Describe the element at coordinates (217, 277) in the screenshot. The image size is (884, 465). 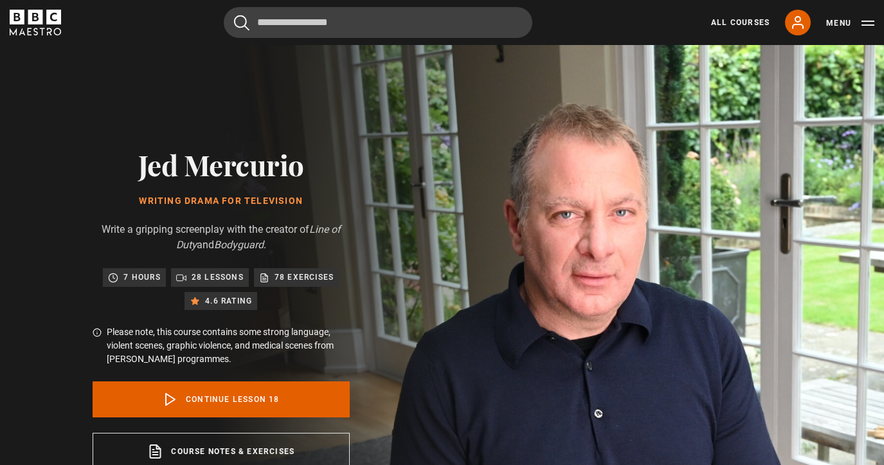
I see `p: 28 lessons` at that location.